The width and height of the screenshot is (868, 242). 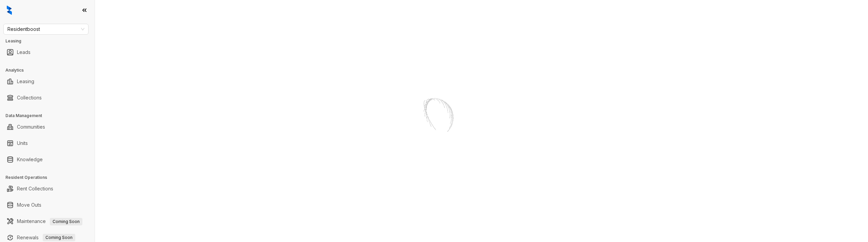 I want to click on a: Units, so click(x=22, y=143).